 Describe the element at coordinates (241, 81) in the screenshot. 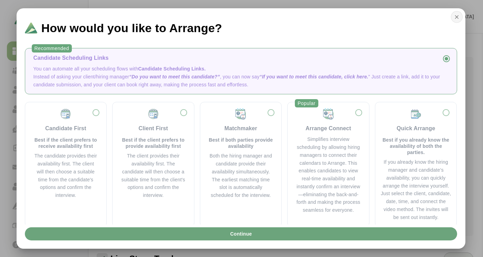

I see `p: Instead of asking your client/hiring manager , you can now say ” Just create a link, add it to yo...` at that location.